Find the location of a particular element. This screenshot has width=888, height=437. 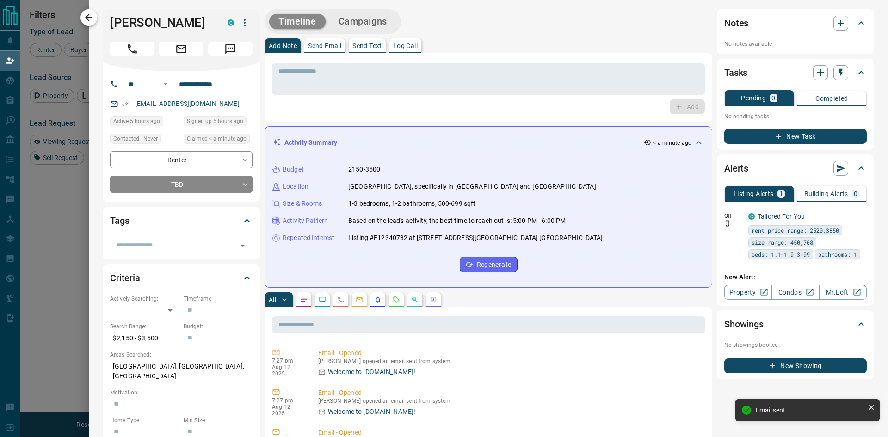

div: Tasks is located at coordinates (795, 73).